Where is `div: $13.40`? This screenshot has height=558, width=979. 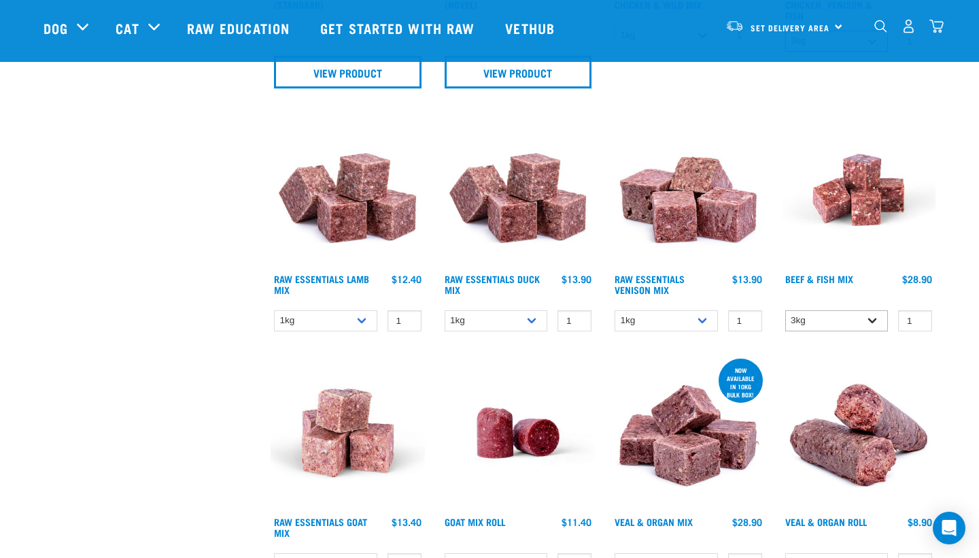 div: $13.40 is located at coordinates (407, 522).